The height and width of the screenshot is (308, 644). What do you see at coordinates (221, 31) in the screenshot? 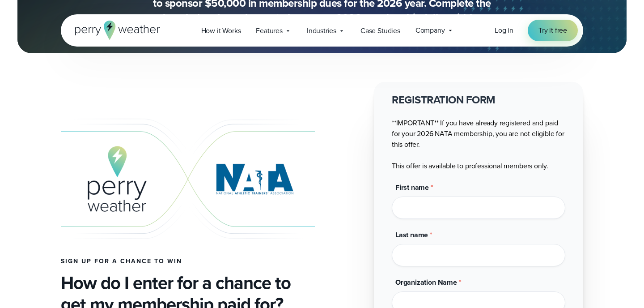
I see `span: How it Works` at bounding box center [221, 31].